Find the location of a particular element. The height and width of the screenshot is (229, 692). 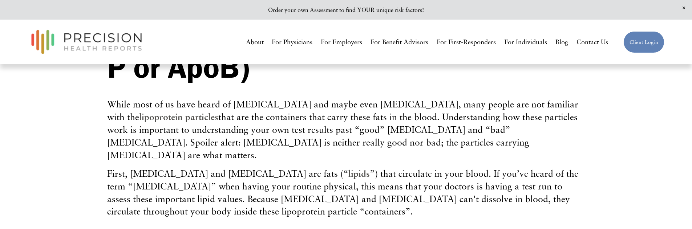

a: Contact Us is located at coordinates (592, 42).